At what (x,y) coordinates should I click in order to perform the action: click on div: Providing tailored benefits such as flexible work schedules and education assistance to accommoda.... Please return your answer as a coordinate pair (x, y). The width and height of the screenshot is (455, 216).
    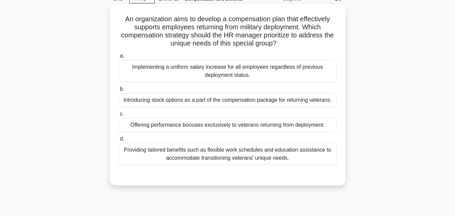
    Looking at the image, I should click on (228, 154).